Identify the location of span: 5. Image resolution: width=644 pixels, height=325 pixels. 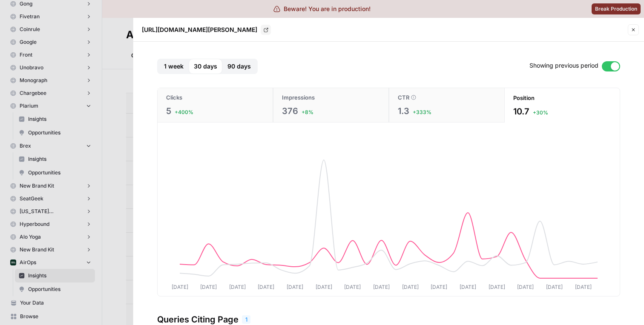
(169, 111).